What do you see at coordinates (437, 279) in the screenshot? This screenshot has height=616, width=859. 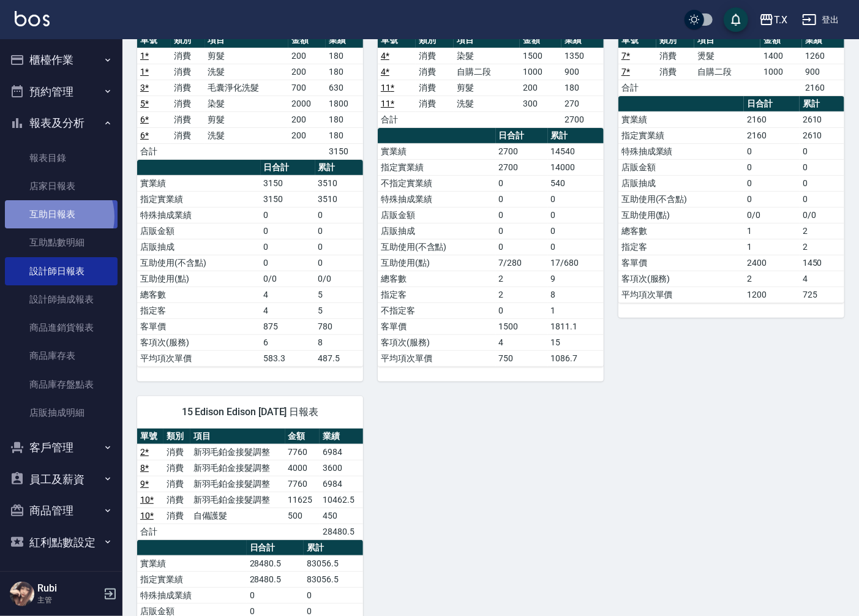 I see `td: 總客數` at bounding box center [437, 279].